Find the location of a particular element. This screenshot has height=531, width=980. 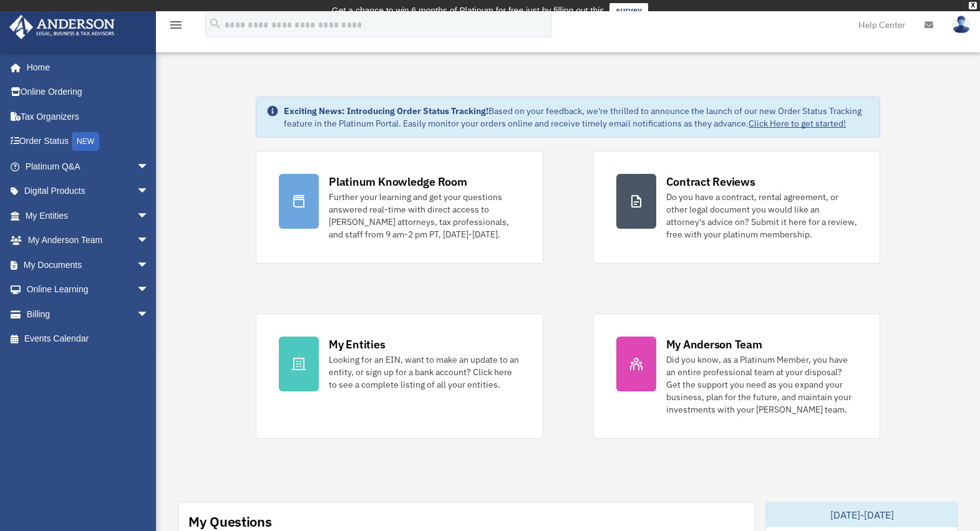

img: User Pic is located at coordinates (961, 24).